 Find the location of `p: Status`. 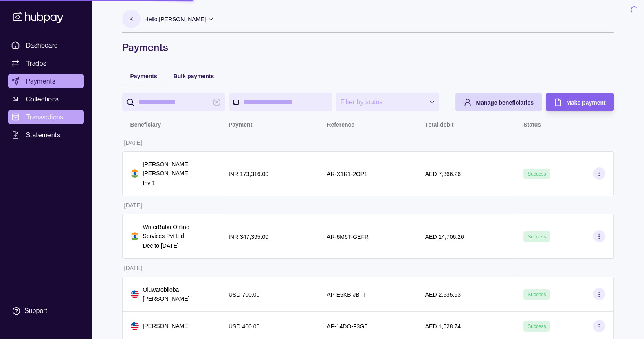

p: Status is located at coordinates (532, 125).